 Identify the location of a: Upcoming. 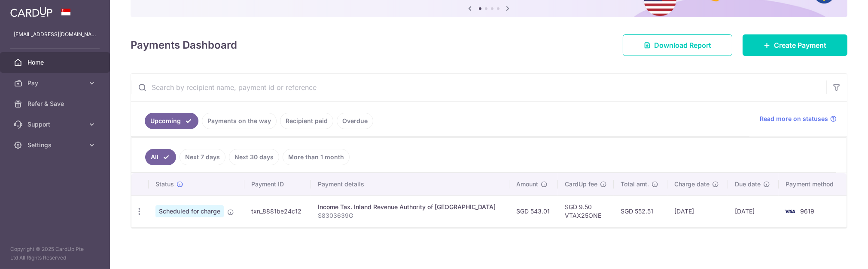
(172, 121).